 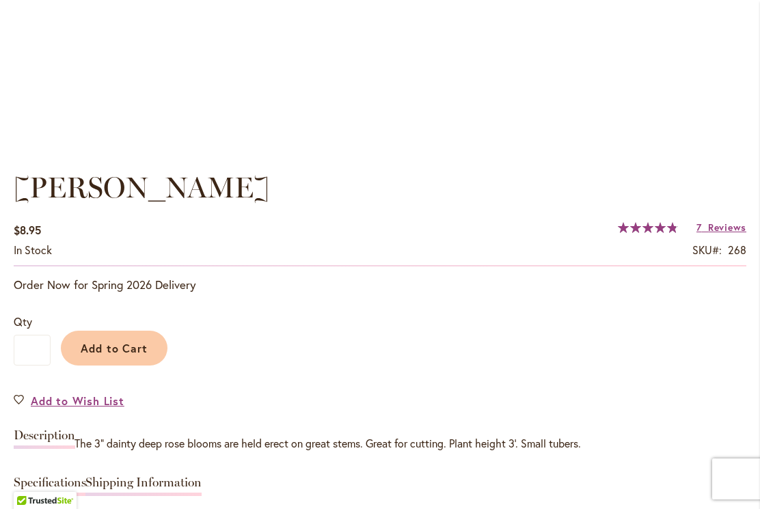 I want to click on p: Order Now for Spring 2026 Delivery, so click(x=380, y=285).